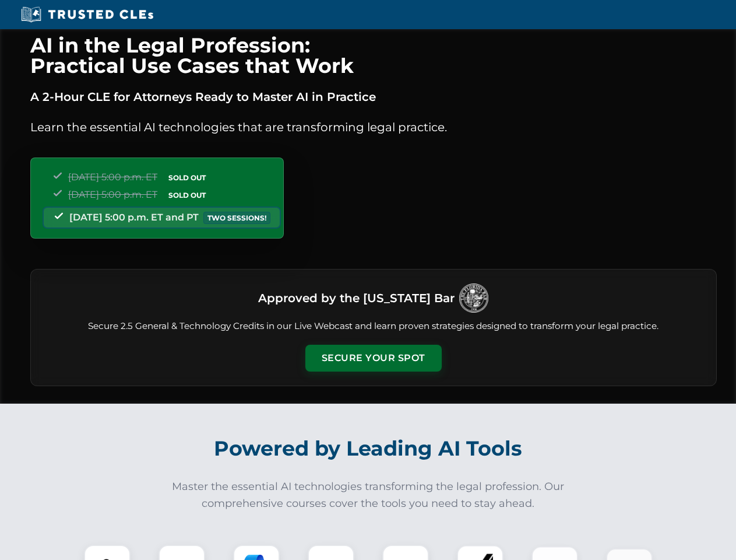  Describe the element at coordinates (369, 448) in the screenshot. I see `h2: Powered by Leading AI Tools` at that location.